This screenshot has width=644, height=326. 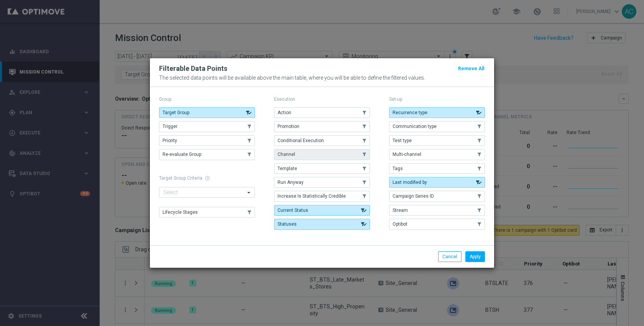 I want to click on span: Campaign Series ID, so click(x=413, y=196).